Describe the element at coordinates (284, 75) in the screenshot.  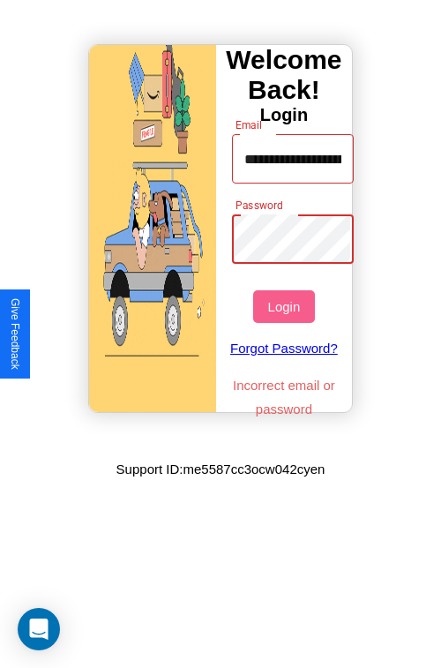
I see `h3: Welcome Back!` at that location.